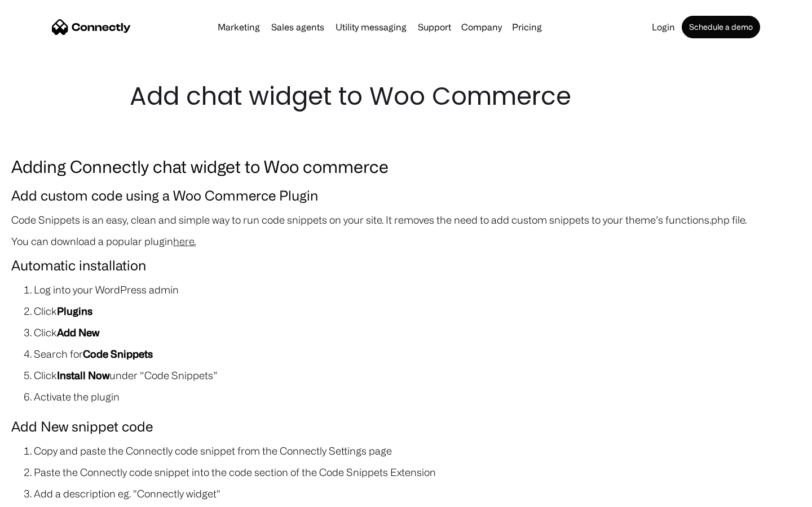 This screenshot has height=507, width=812. I want to click on h4: Automatic installation, so click(406, 266).